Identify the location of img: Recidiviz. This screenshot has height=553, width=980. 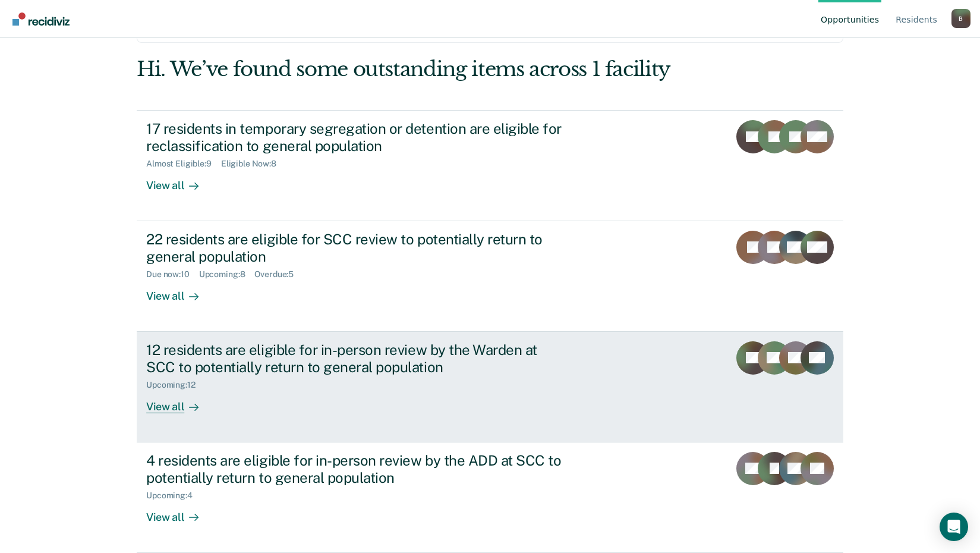
(41, 19).